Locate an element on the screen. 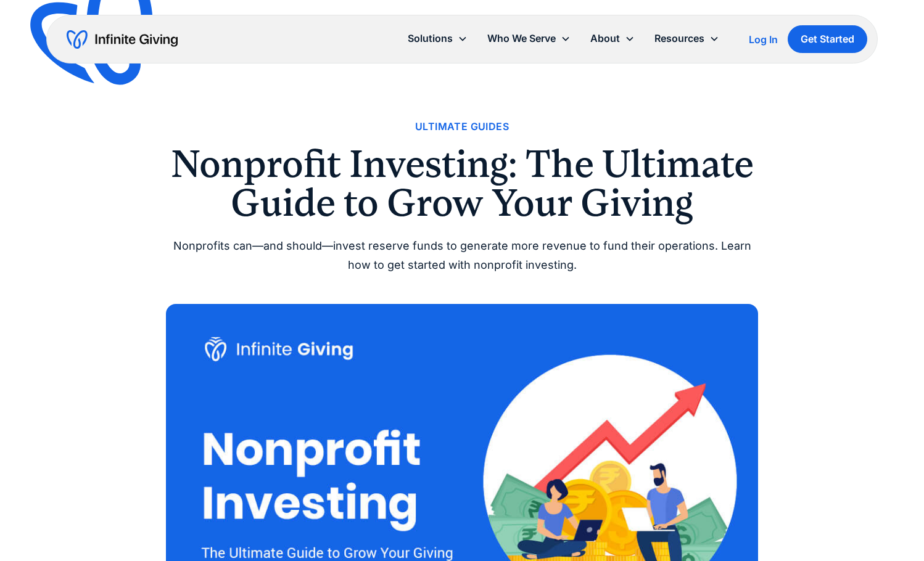 This screenshot has height=561, width=924. a: Get Started is located at coordinates (827, 39).